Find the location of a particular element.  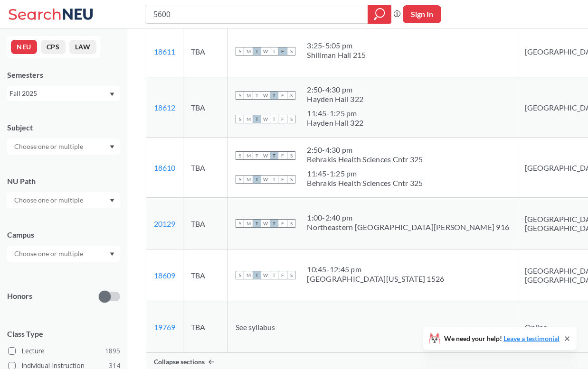

a: 18610 is located at coordinates (164, 167).